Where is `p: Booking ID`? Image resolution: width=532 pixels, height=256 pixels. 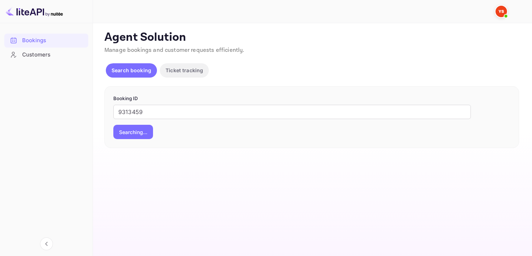
p: Booking ID is located at coordinates (312, 99).